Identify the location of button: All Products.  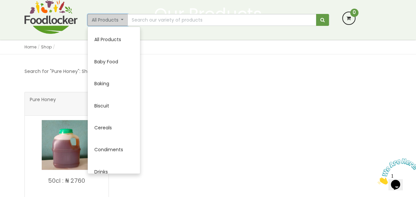
(108, 20).